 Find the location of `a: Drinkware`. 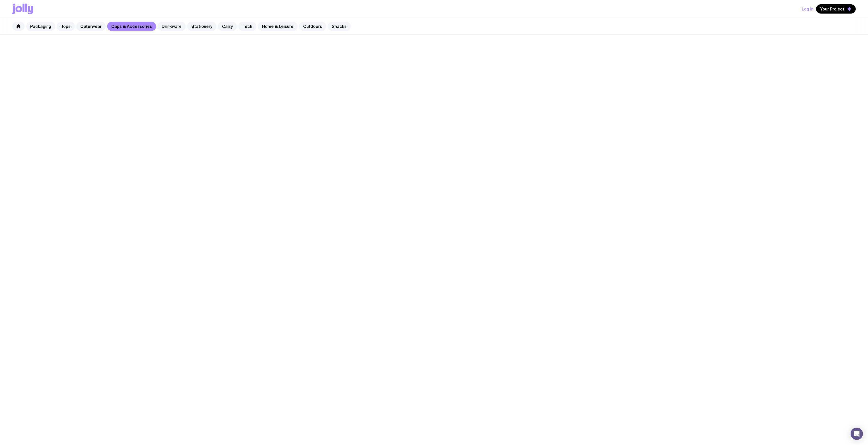

a: Drinkware is located at coordinates (172, 26).